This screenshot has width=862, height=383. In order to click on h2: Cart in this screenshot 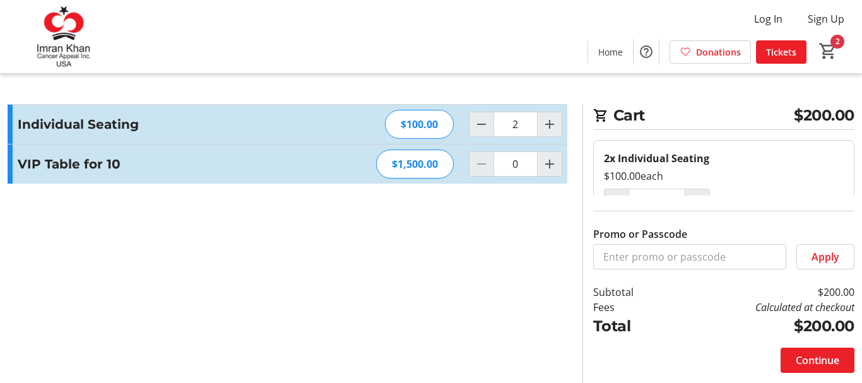, I will do `click(724, 117)`.